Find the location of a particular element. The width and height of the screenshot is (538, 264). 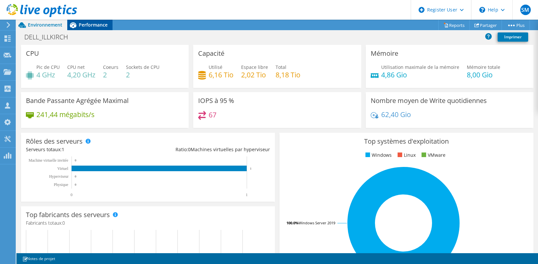

h4: 2,02 Tio is located at coordinates (255, 75).